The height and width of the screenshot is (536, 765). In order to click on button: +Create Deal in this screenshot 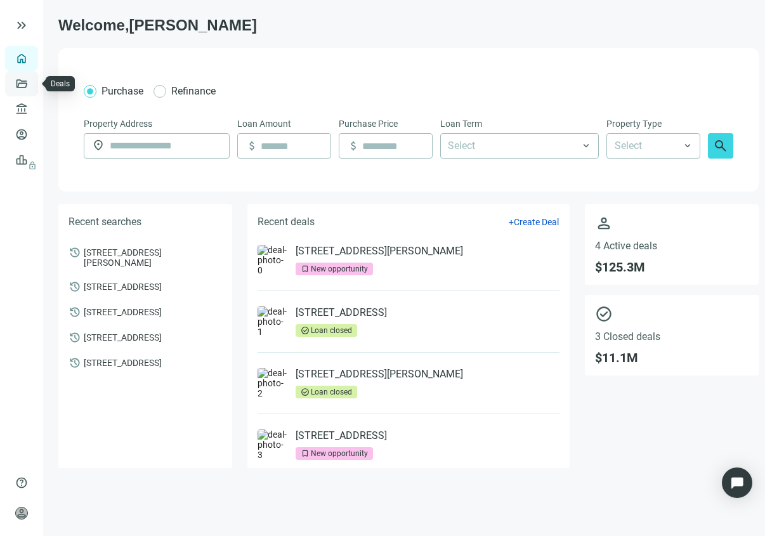, I will do `click(534, 222)`.